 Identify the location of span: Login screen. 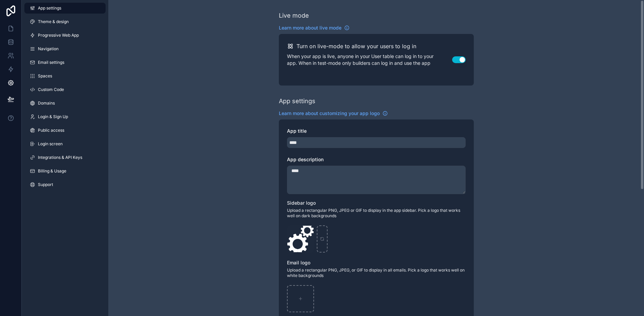
(50, 144).